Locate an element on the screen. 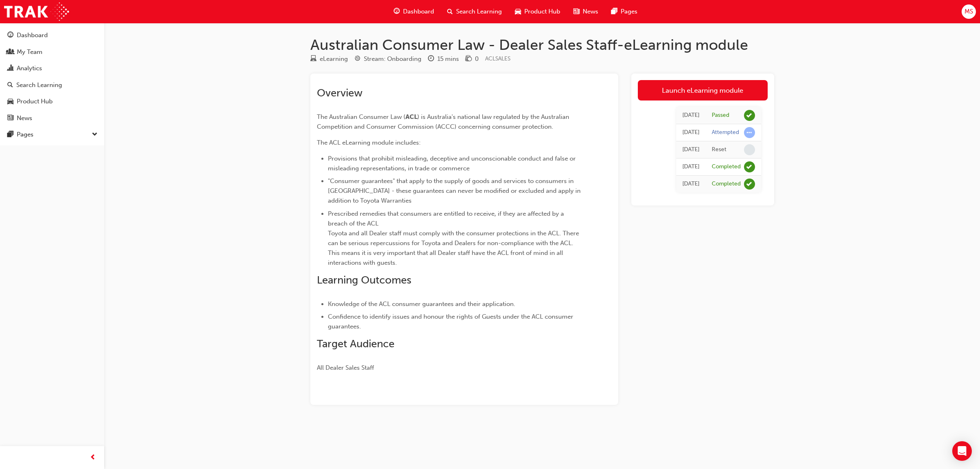  span: Prescribed remedies that consumers are entitled to receive, if they are affected by a breach of t... is located at coordinates (454, 238).